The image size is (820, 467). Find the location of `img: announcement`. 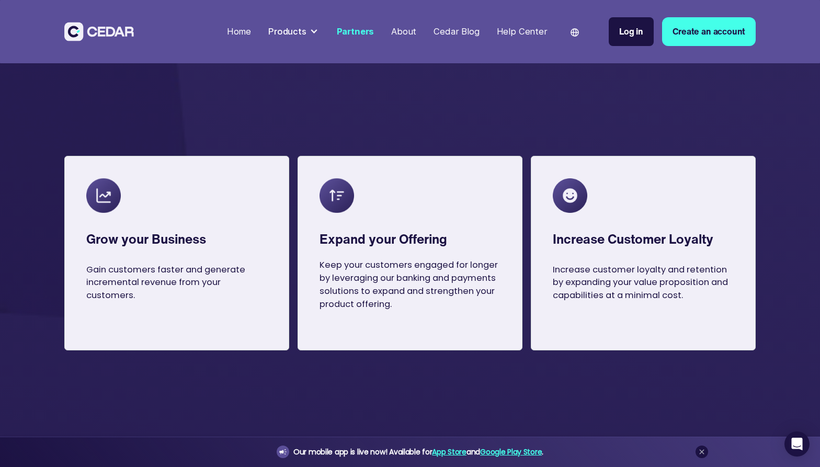

img: announcement is located at coordinates (283, 452).